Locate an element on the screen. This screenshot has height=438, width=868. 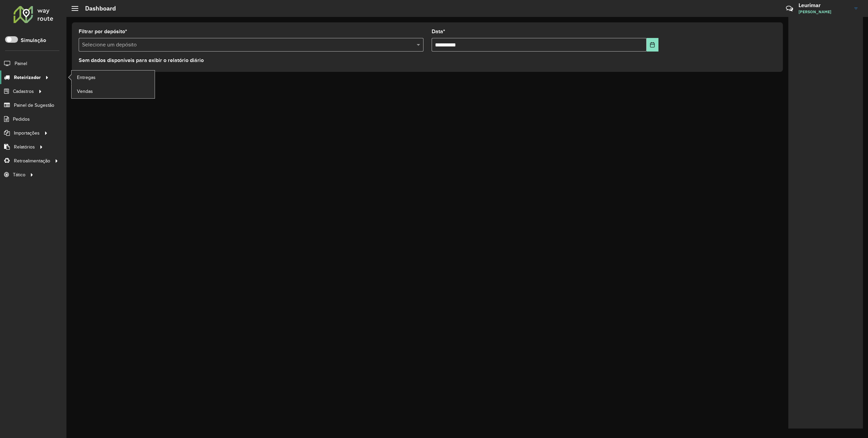
span: Cadastros is located at coordinates (23, 91).